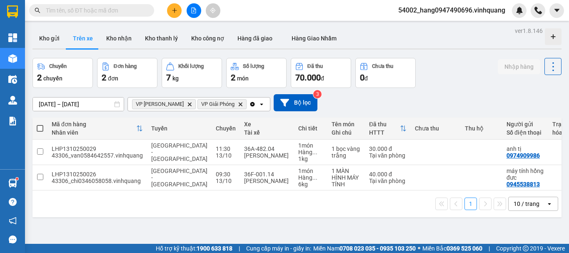 The image size is (569, 253). I want to click on div: 36F-001.14, so click(267, 174).